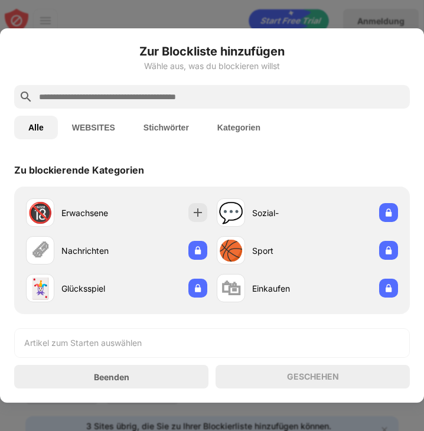 This screenshot has width=424, height=431. Describe the element at coordinates (238, 127) in the screenshot. I see `button: Kategorien` at that location.